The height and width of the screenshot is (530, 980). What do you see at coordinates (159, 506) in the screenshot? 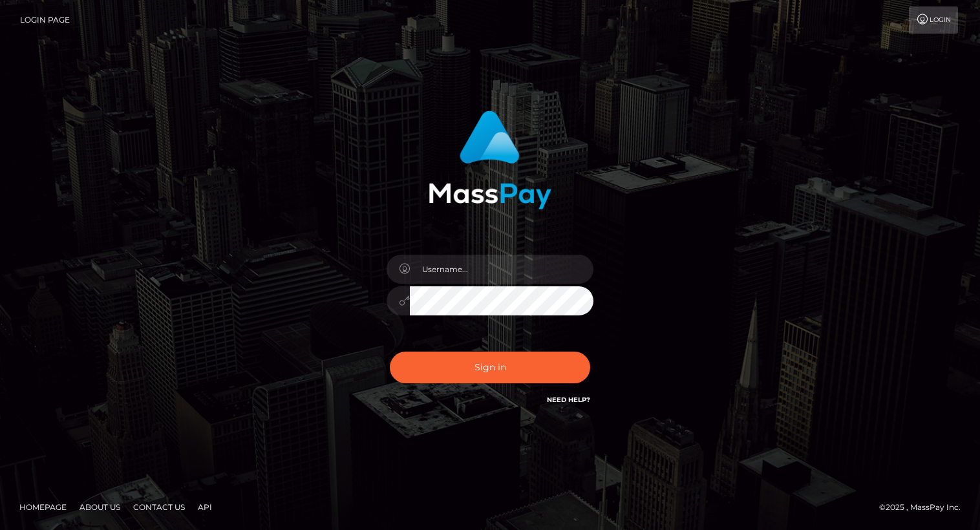
I see `a: Contact Us` at bounding box center [159, 506].